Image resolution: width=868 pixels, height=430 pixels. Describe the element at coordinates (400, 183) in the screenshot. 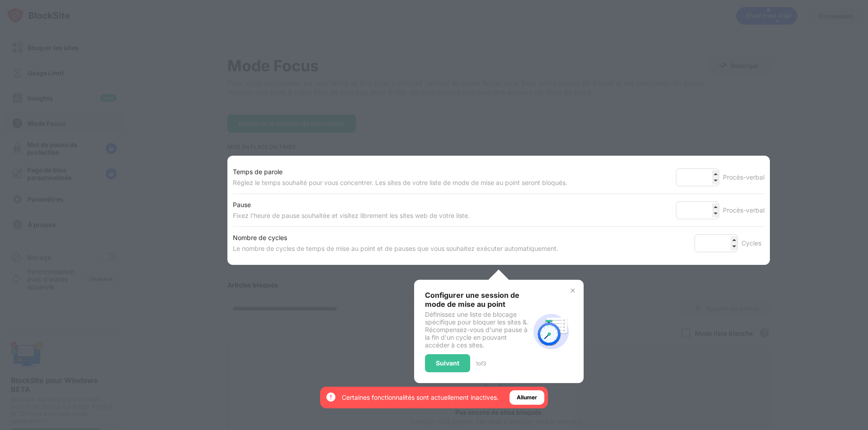

I see `div: Réglez le temps souhaité pour vous concentrer. Les sites de votre liste de mode de mise au point ...` at that location.